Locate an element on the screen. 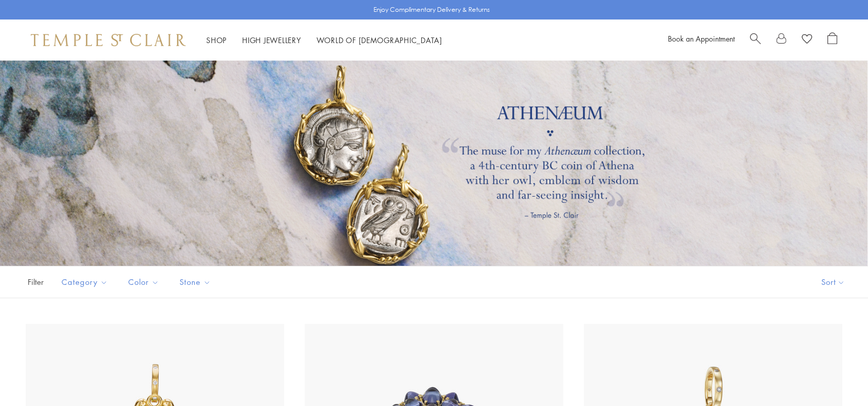 The width and height of the screenshot is (868, 406). img: Temple St. Clair is located at coordinates (109, 40).